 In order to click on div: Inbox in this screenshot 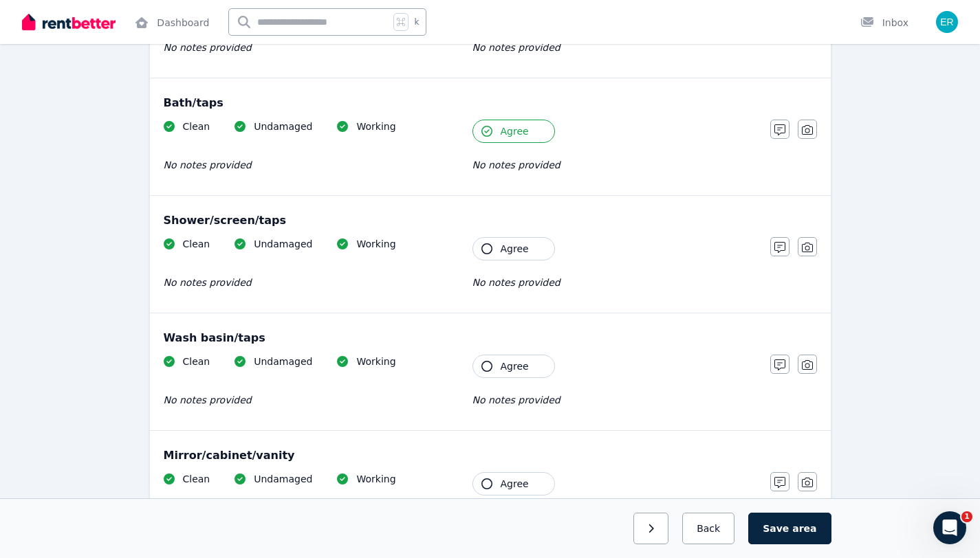, I will do `click(884, 23)`.